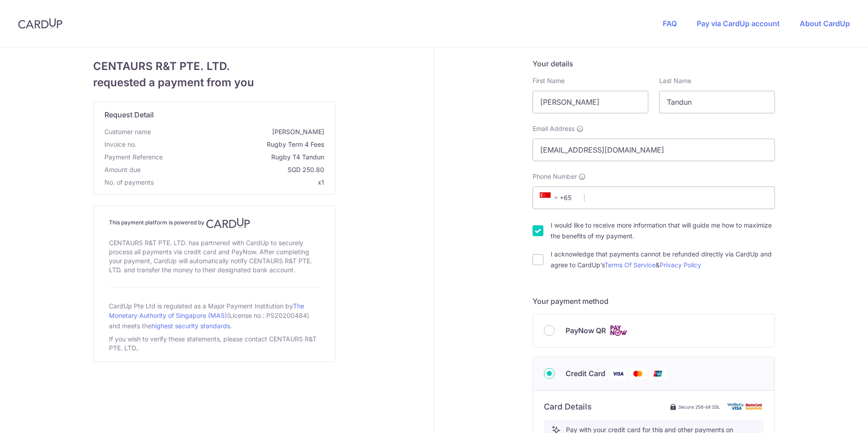 This screenshot has width=868, height=433. I want to click on div: Credit Card Visa Mastercard Union Pay, so click(654, 374).